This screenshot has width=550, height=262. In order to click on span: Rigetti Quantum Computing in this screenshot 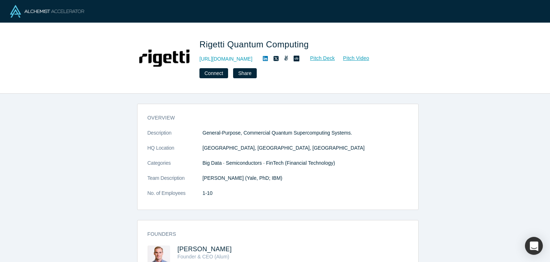, I will do `click(255, 44)`.